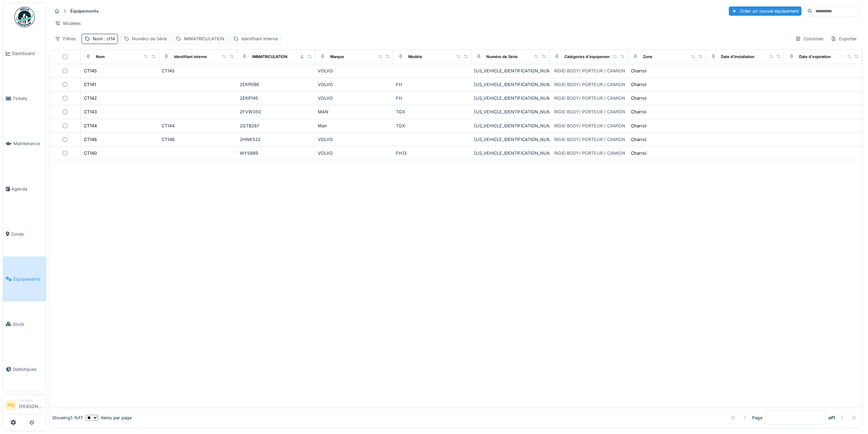  Describe the element at coordinates (276, 125) in the screenshot. I see `div: 2GTB287` at that location.